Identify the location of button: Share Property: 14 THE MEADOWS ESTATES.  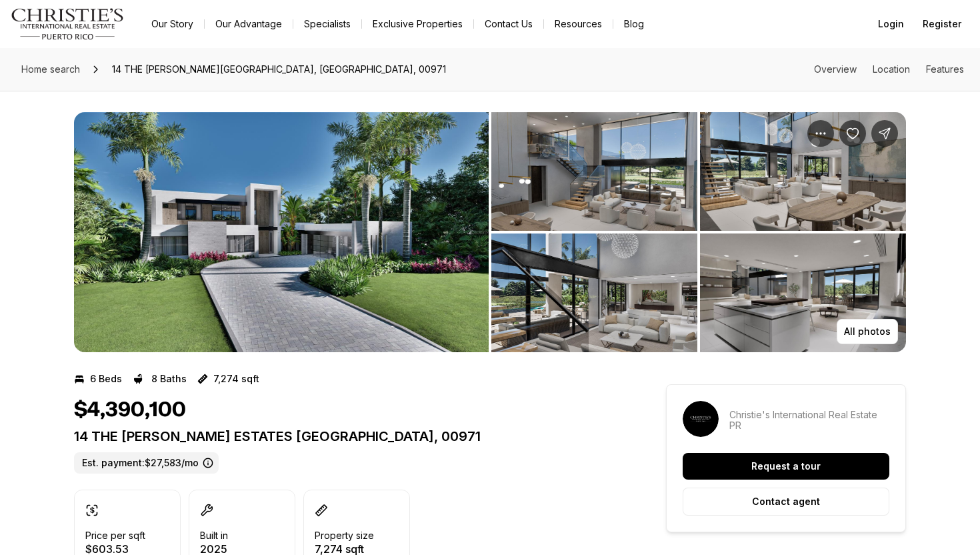
(884, 134).